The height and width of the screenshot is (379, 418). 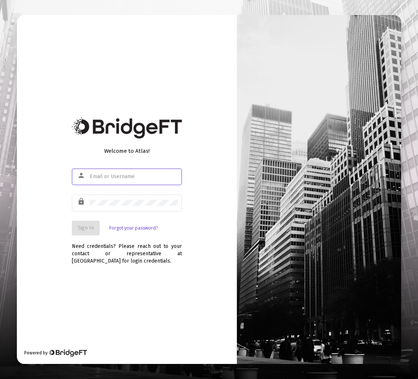 I want to click on mat-icon: lock, so click(x=82, y=202).